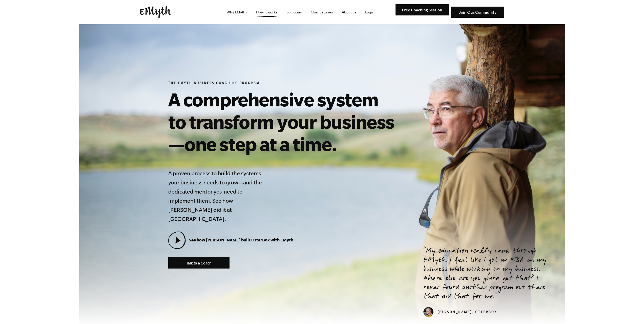 Image resolution: width=644 pixels, height=324 pixels. What do you see at coordinates (156, 12) in the screenshot?
I see `img: EMyth` at bounding box center [156, 12].